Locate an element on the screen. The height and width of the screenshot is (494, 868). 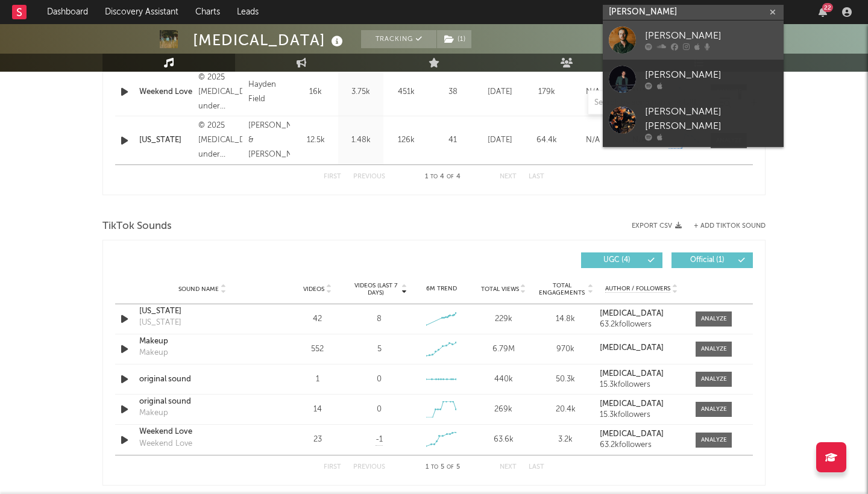
div: N/A is located at coordinates (593, 92).